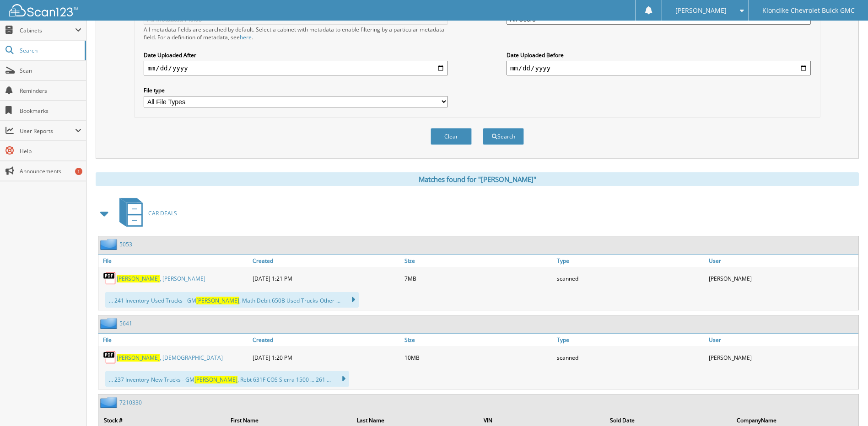  What do you see at coordinates (47, 30) in the screenshot?
I see `span: Cabinets` at bounding box center [47, 30].